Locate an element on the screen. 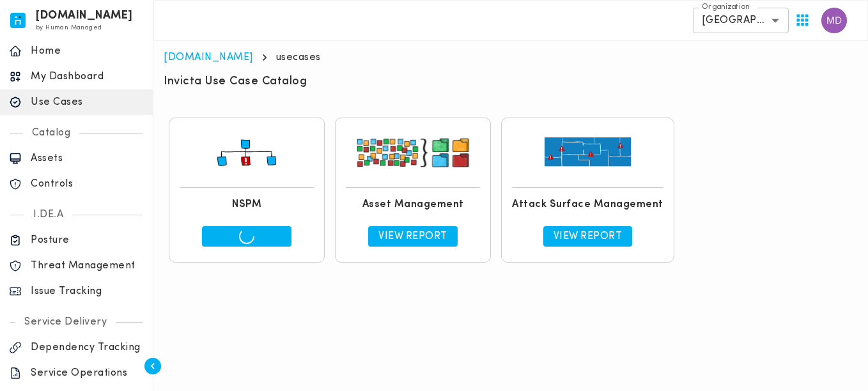  p: Issue Tracking is located at coordinates (87, 291).